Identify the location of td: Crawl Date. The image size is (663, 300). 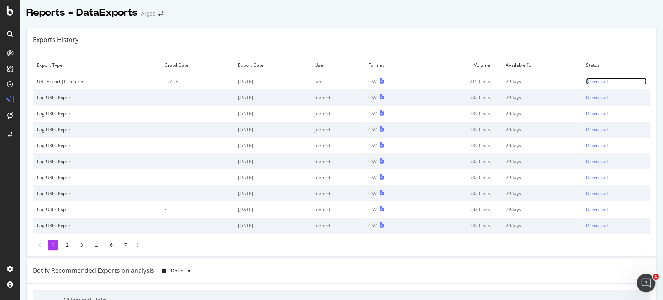
(197, 65).